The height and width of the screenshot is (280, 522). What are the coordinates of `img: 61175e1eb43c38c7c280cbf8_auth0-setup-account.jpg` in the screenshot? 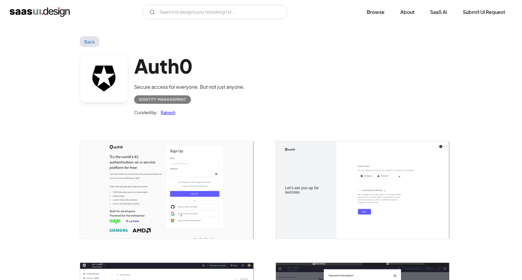 It's located at (362, 190).